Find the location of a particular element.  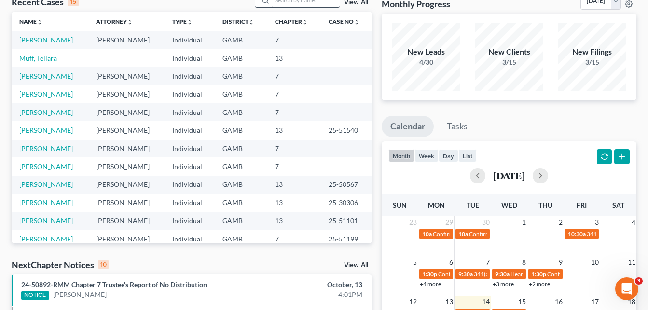

a: +4 more is located at coordinates (431, 284).